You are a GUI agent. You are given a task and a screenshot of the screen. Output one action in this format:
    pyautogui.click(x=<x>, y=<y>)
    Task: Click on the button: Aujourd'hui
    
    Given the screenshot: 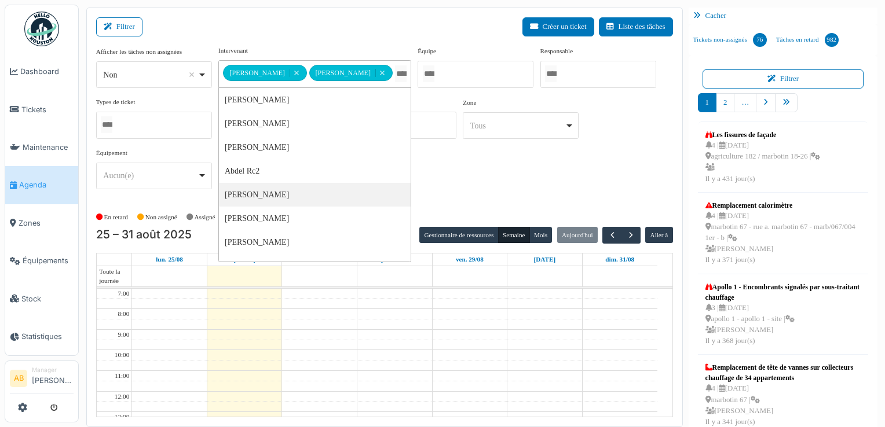 What is the action you would take?
    pyautogui.click(x=577, y=235)
    